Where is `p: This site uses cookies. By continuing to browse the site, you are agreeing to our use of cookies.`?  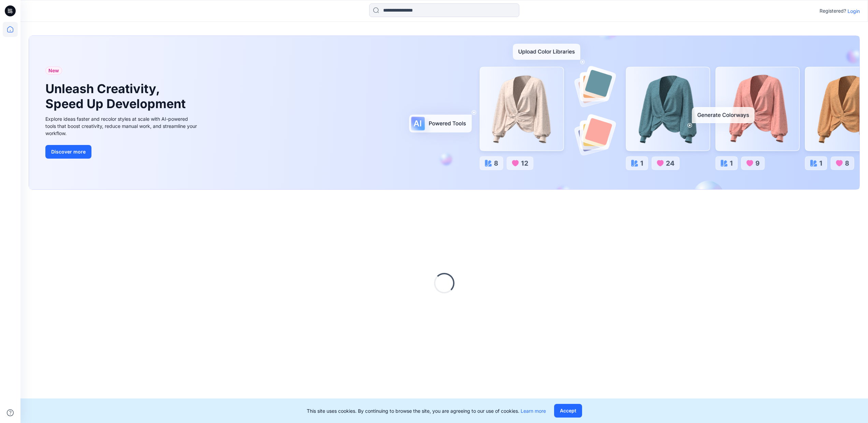 p: This site uses cookies. By continuing to browse the site, you are agreeing to our use of cookies. is located at coordinates (426, 411).